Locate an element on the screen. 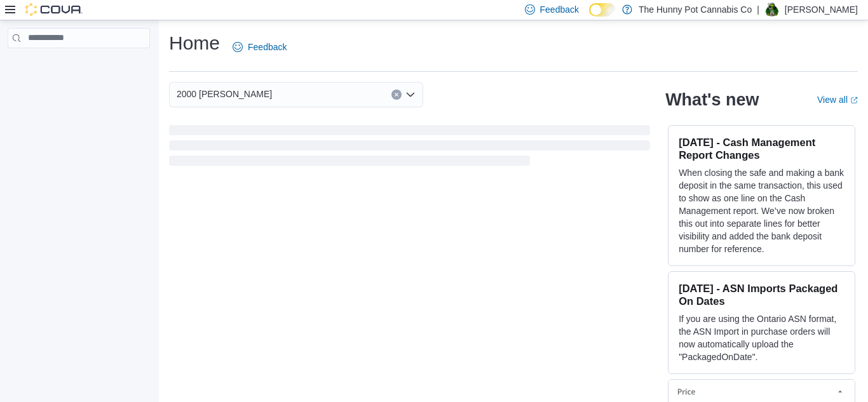 The width and height of the screenshot is (868, 402). p: If you are using the Ontario ASN format, the ASN Import in purchase orders will now automatically... is located at coordinates (761, 338).